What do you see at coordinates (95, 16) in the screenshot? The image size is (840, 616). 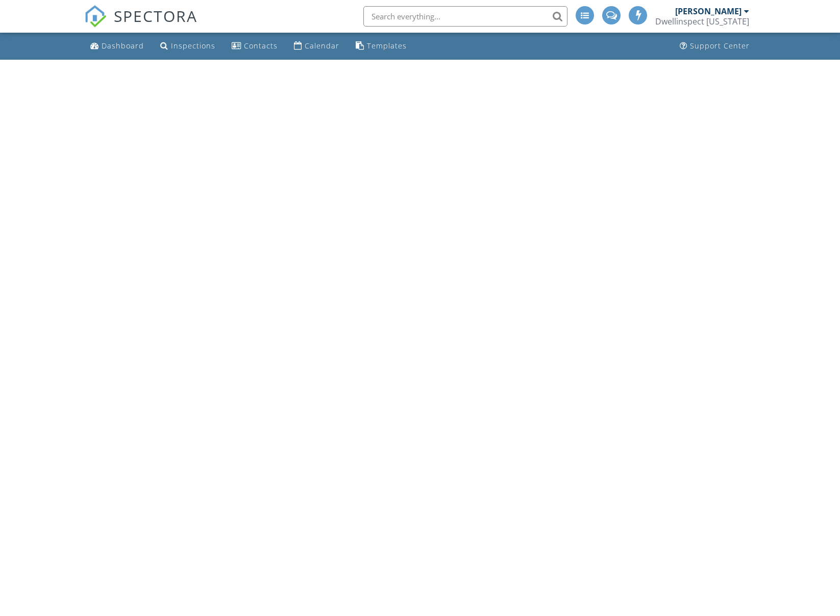 I see `img: The Best Home Inspection Software - Spectora` at bounding box center [95, 16].